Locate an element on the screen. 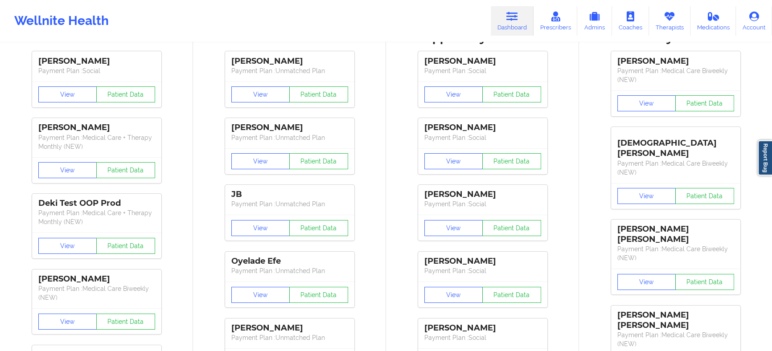 This screenshot has width=772, height=351. a: Medications is located at coordinates (713, 21).